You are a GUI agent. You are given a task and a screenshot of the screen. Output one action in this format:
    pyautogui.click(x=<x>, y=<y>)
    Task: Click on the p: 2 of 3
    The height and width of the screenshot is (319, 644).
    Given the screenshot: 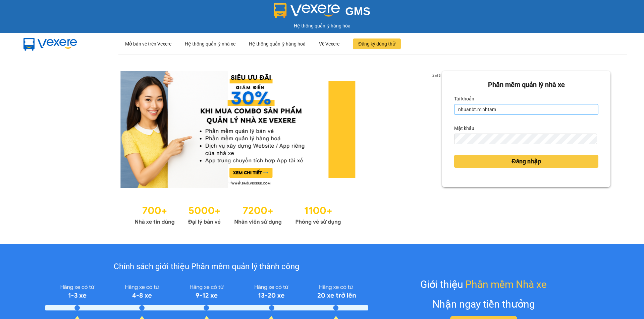 What is the action you would take?
    pyautogui.click(x=436, y=75)
    